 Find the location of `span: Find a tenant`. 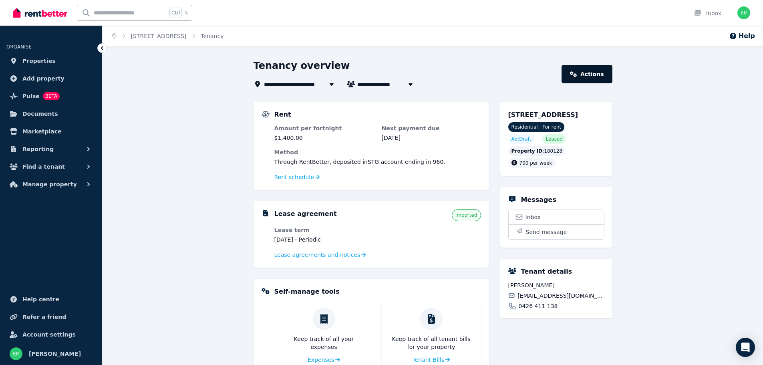

span: Find a tenant is located at coordinates (44, 167).